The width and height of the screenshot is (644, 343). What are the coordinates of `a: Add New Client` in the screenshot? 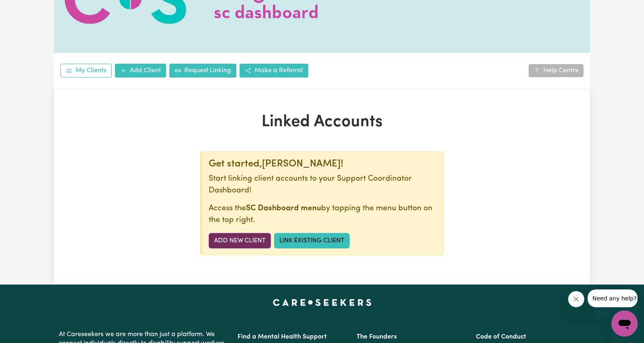 It's located at (240, 241).